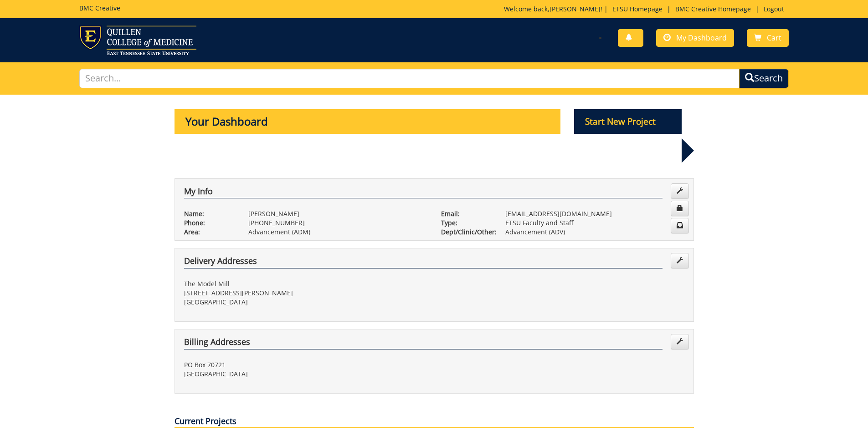  I want to click on button: Search, so click(764, 78).